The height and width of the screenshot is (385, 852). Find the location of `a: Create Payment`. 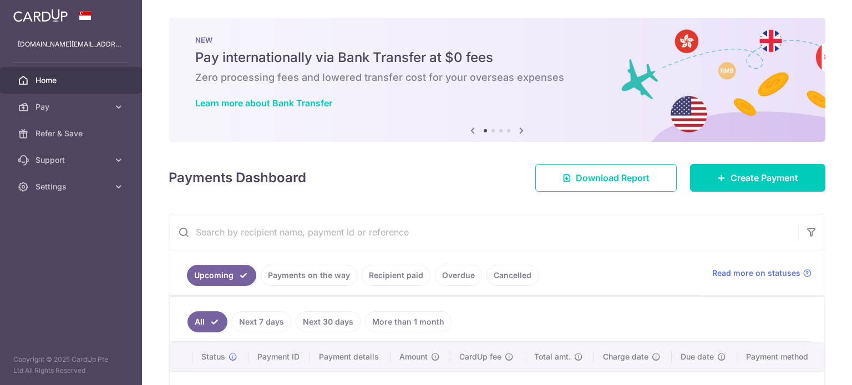

a: Create Payment is located at coordinates (757, 178).